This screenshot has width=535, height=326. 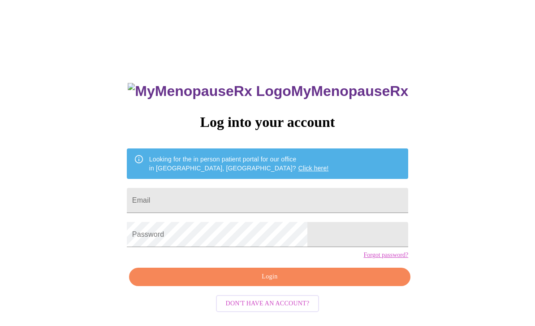 What do you see at coordinates (268, 304) in the screenshot?
I see `button: Don't have an account?` at bounding box center [268, 304].